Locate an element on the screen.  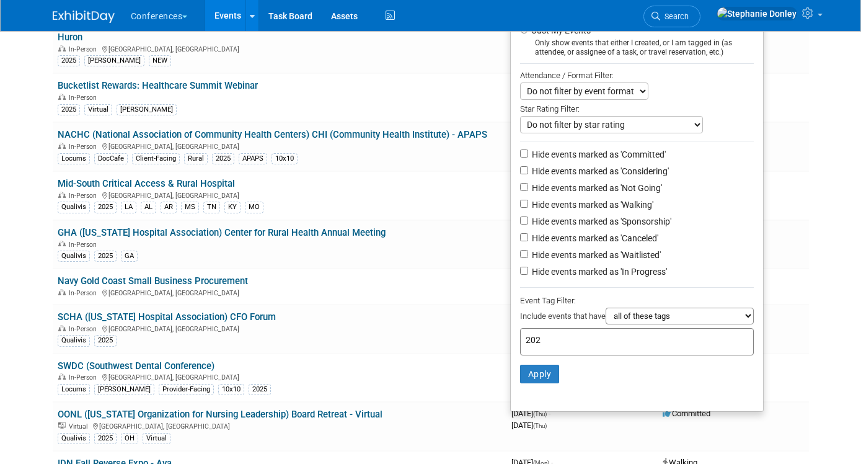
div: AR is located at coordinates (169, 207).